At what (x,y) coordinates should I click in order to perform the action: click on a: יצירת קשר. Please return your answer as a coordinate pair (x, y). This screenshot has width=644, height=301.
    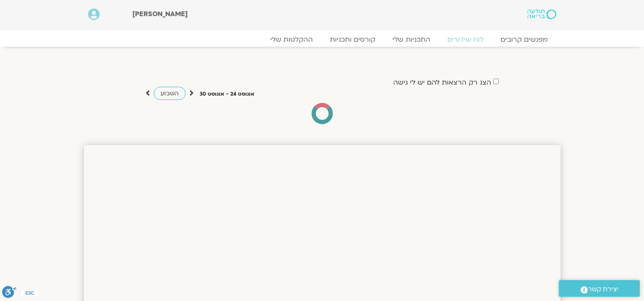
    Looking at the image, I should click on (599, 288).